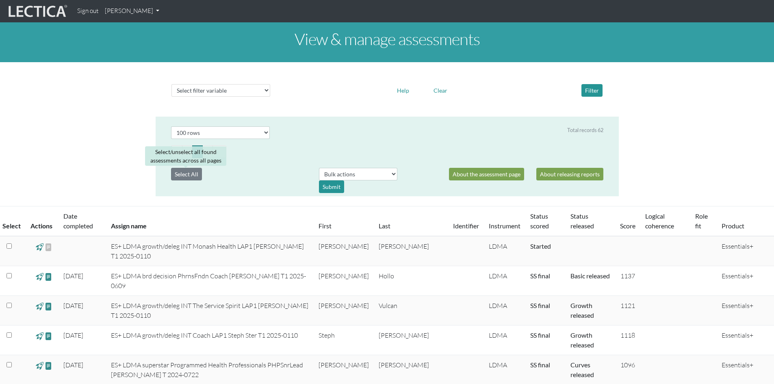  Describe the element at coordinates (440, 90) in the screenshot. I see `button: Clear` at that location.